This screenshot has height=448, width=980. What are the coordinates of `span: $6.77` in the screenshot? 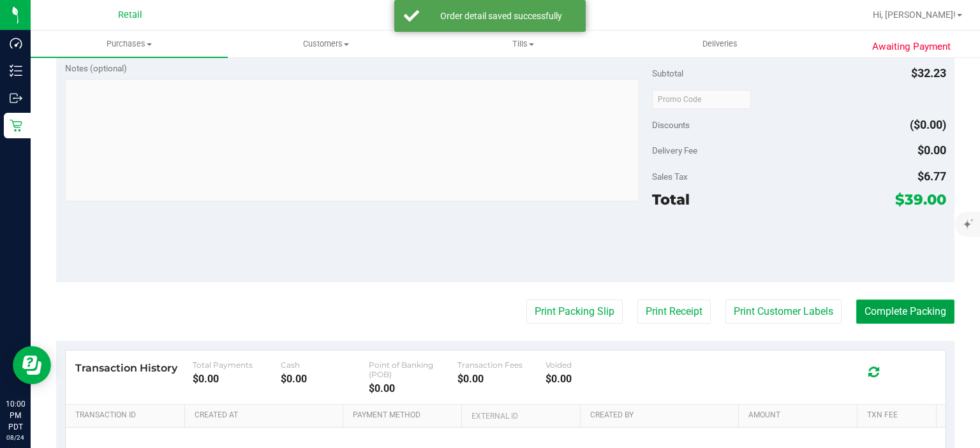 It's located at (931, 176).